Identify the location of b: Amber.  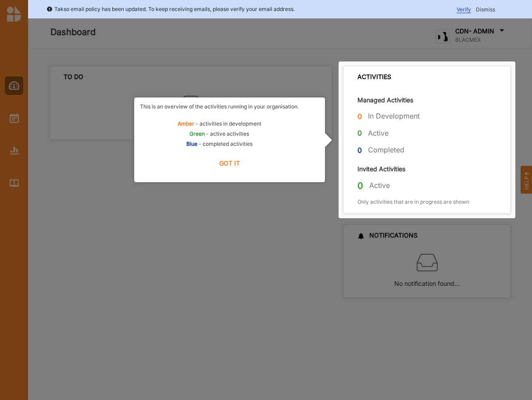
(186, 123).